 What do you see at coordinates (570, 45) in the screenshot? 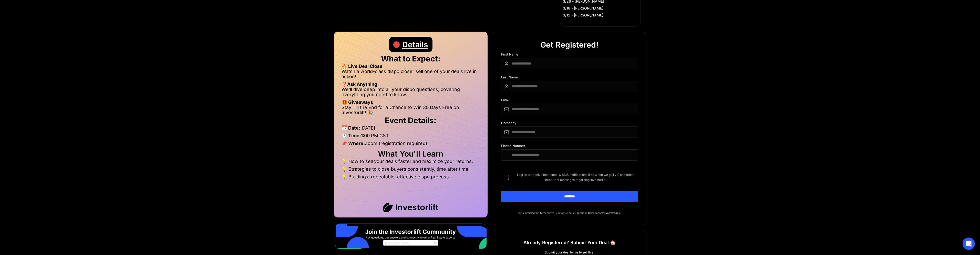
I see `div: Get Registered!` at bounding box center [570, 45].